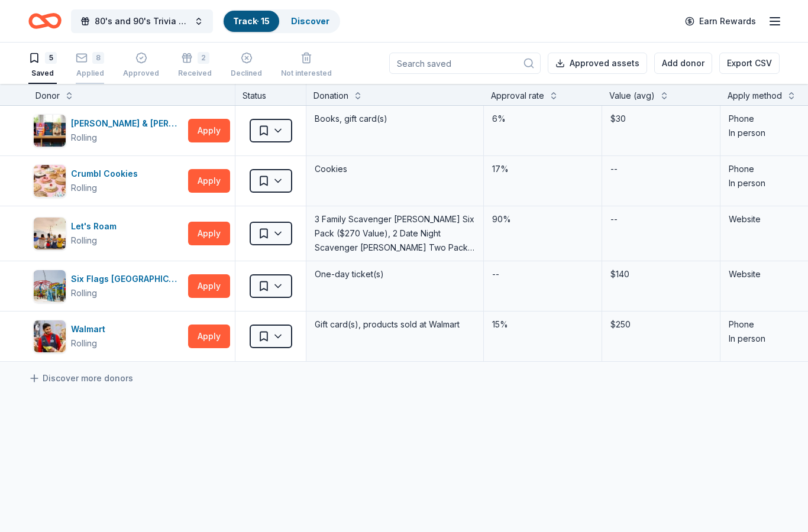  What do you see at coordinates (271, 95) in the screenshot?
I see `div: Status` at bounding box center [271, 95].